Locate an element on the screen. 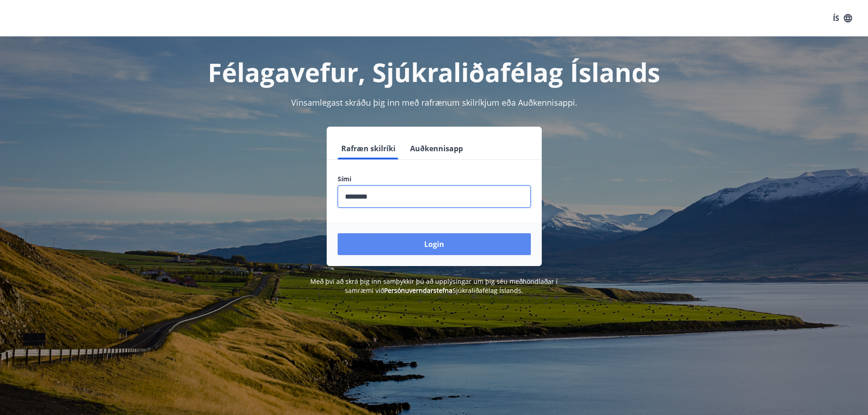  button: Rafræn skilríki is located at coordinates (368, 148).